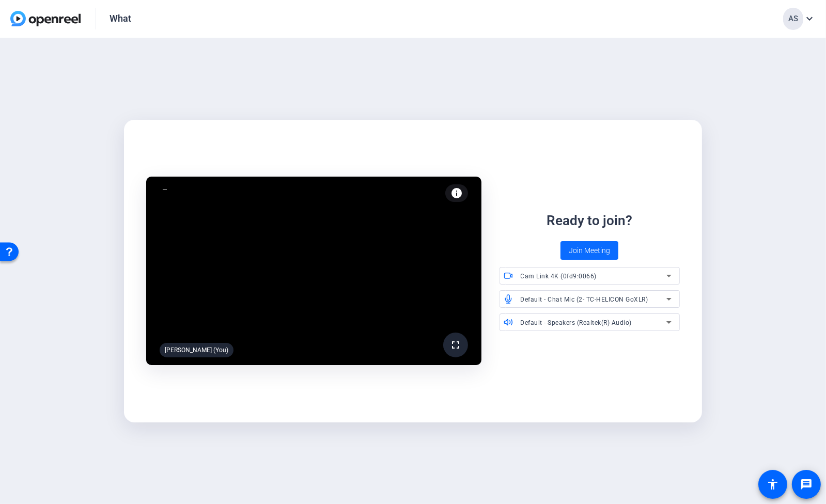 The width and height of the screenshot is (826, 504). Describe the element at coordinates (559, 277) in the screenshot. I see `span: Cam Link 4K (0fd9:0066)` at that location.